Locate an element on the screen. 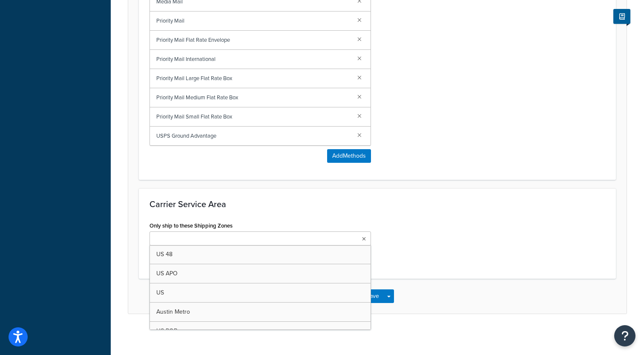  a: US APO is located at coordinates (260, 273).